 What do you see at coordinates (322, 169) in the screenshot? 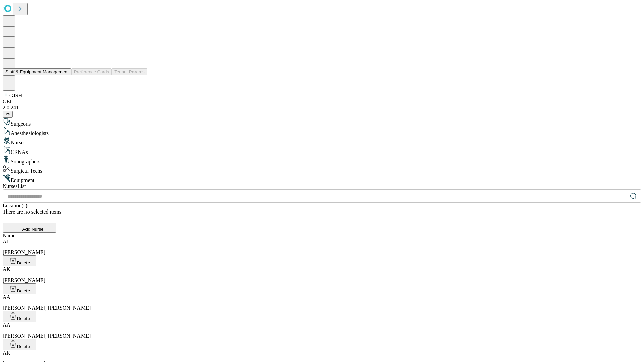
I see `div: Surgical Techs` at bounding box center [322, 169].